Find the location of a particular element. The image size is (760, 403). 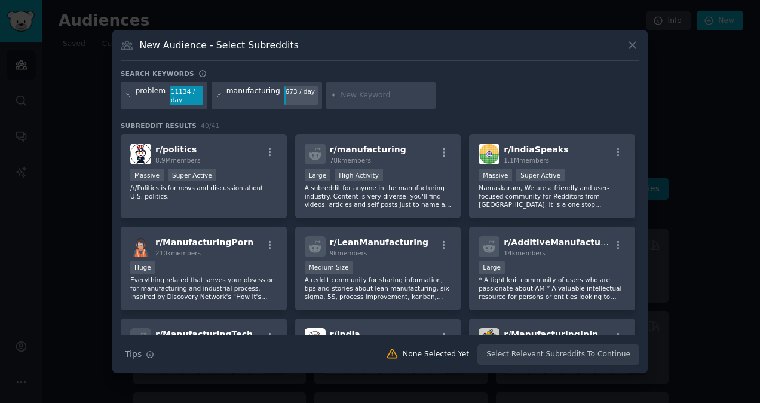

img: ManufacturingInIndia is located at coordinates (489, 338).